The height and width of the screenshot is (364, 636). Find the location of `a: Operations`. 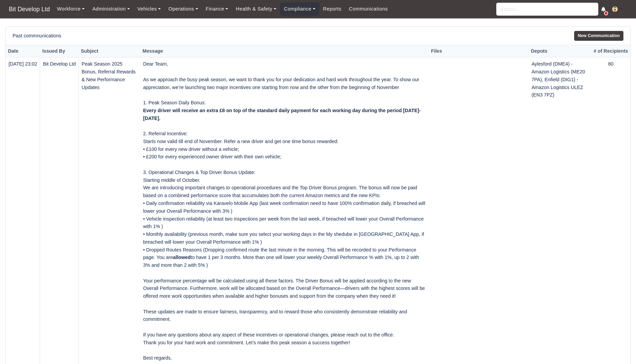

a: Operations is located at coordinates (183, 9).